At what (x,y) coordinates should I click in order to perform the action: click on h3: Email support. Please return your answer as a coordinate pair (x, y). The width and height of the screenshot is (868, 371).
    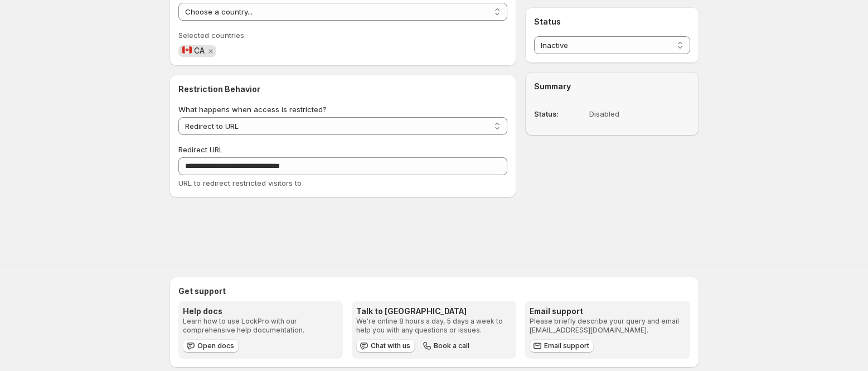
    Looking at the image, I should click on (607, 311).